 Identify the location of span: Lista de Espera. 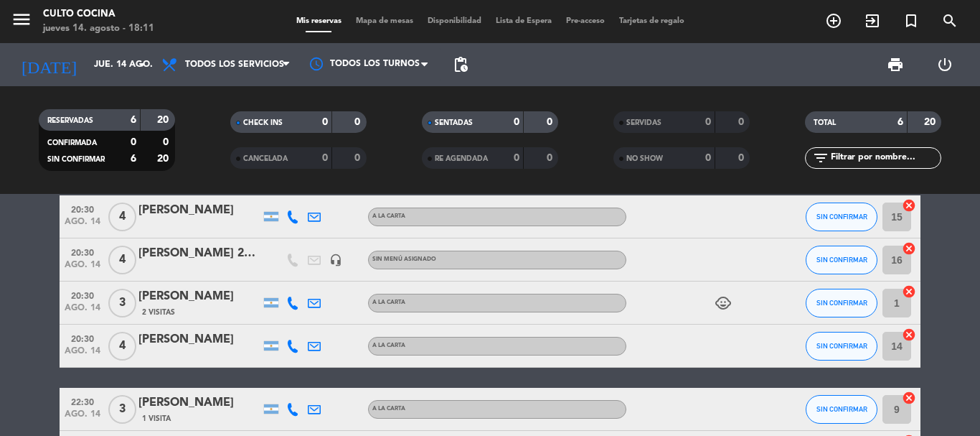
(524, 21).